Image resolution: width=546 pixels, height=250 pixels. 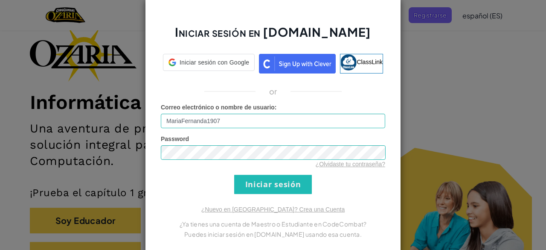 What do you see at coordinates (214, 62) in the screenshot?
I see `span: Iniciar sesión con Google` at bounding box center [214, 62].